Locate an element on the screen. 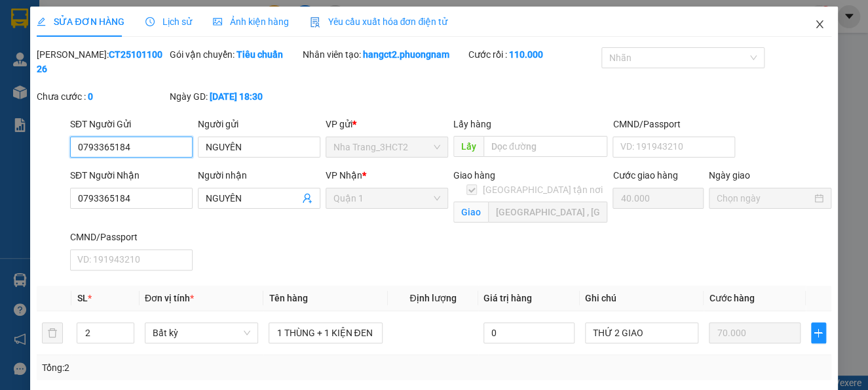  div: Người nhận is located at coordinates (259, 175).